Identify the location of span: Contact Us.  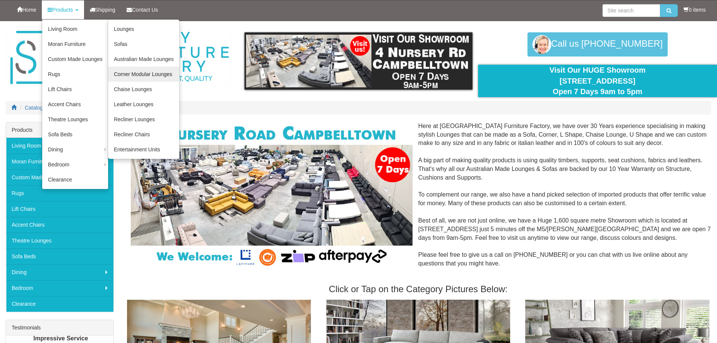
(145, 10).